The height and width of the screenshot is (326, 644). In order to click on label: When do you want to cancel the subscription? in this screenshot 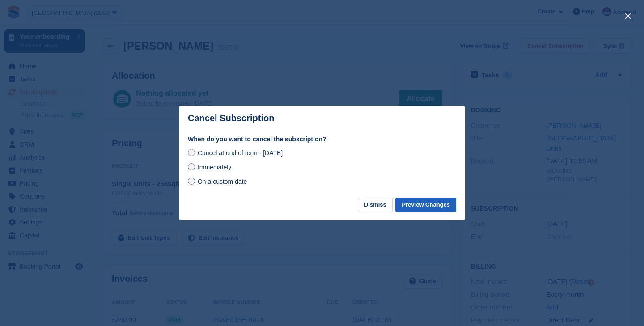, I will do `click(322, 139)`.